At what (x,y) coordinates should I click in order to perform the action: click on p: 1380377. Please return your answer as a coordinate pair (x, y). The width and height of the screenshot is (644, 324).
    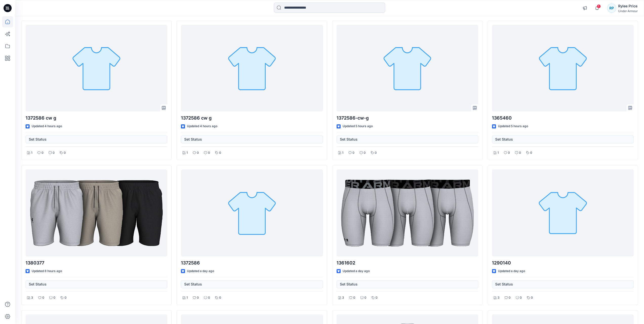
    Looking at the image, I should click on (96, 263).